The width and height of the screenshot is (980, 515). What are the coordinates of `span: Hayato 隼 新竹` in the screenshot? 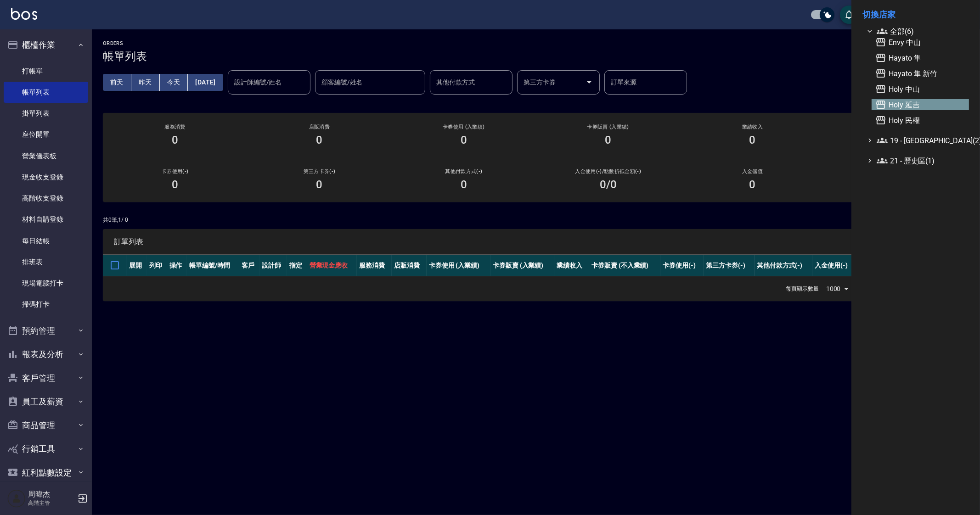 It's located at (920, 73).